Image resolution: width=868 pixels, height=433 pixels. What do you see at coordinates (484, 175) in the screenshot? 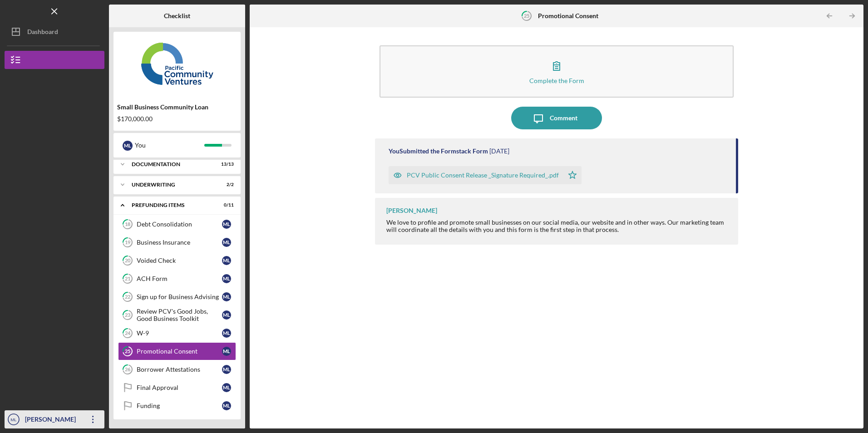
I see `button: PCV Public Consent Release _Signature Required_.pdf` at bounding box center [484, 175].